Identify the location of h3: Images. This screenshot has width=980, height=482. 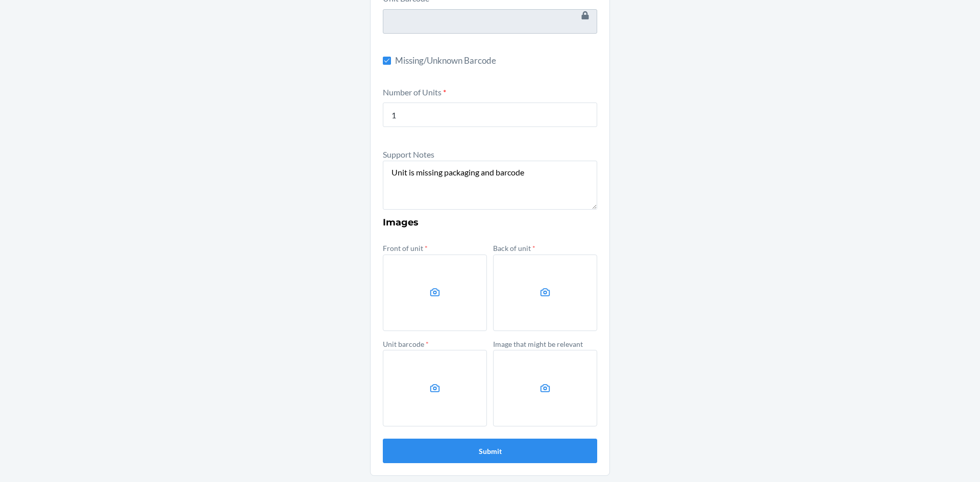
(490, 222).